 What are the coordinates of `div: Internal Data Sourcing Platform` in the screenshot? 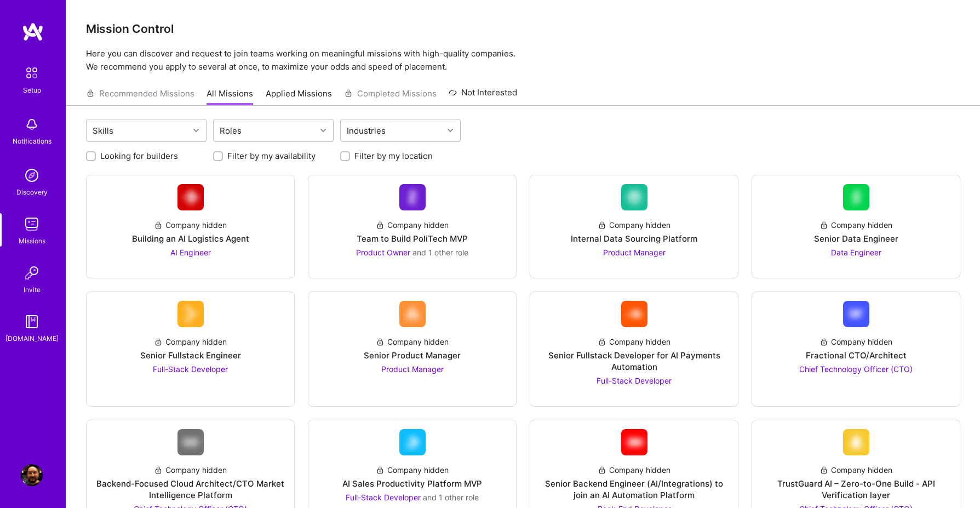 It's located at (634, 238).